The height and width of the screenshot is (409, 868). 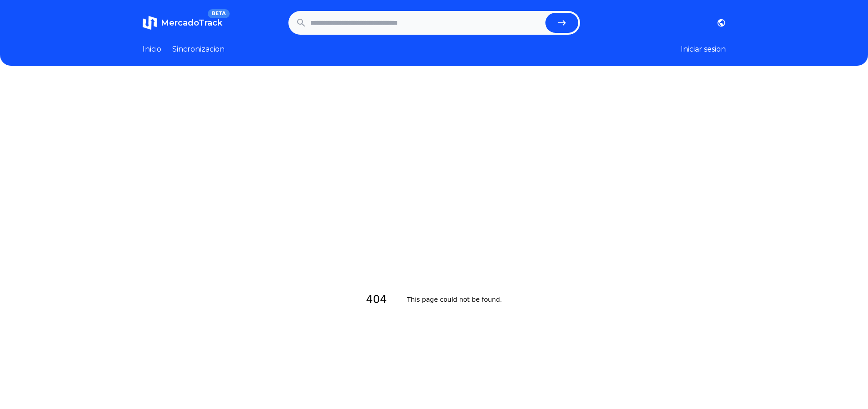 What do you see at coordinates (703, 49) in the screenshot?
I see `button: Iniciar sesion` at bounding box center [703, 49].